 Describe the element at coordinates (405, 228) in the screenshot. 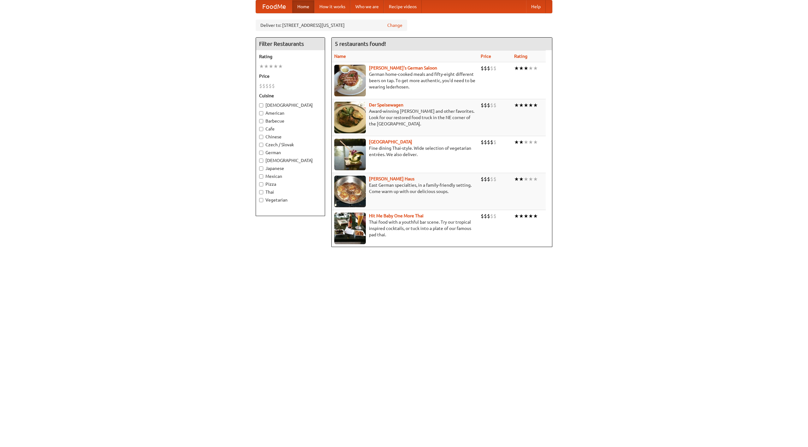

I see `p: Thai food with a youthful bar scene. Try our tropical inspired cocktails, or tuck into a plate of...` at that location.